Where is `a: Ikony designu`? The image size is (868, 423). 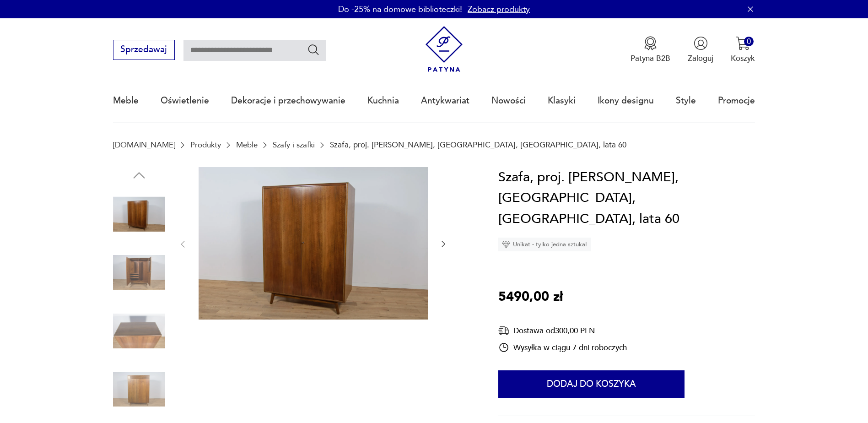 a: Ikony designu is located at coordinates (626, 101).